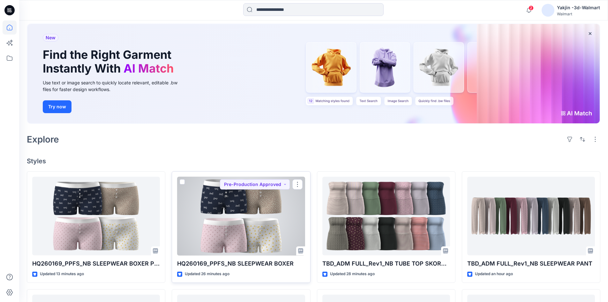 The width and height of the screenshot is (608, 302). Describe the element at coordinates (531, 8) in the screenshot. I see `span: 2` at that location.